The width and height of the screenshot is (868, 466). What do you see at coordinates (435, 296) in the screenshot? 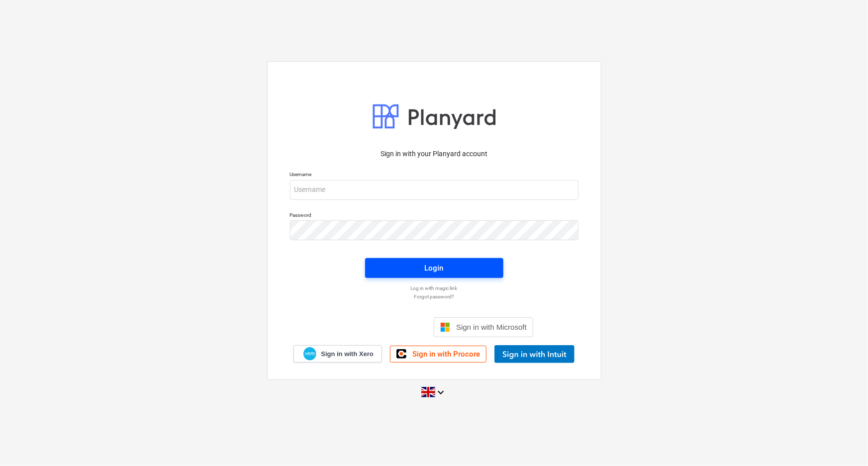
I see `p: Forgot password?` at bounding box center [435, 296].